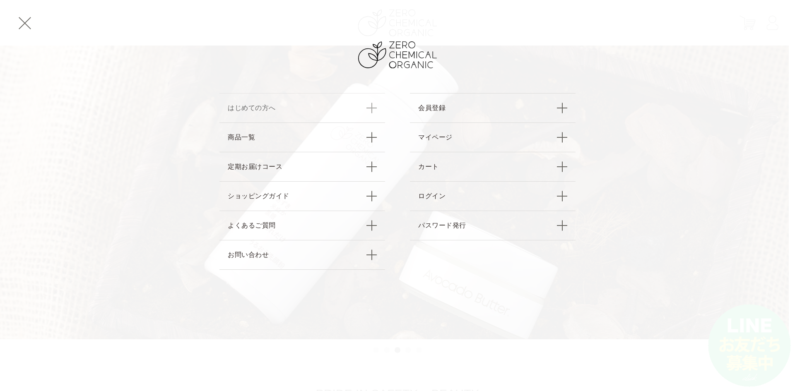 The image size is (795, 391). Describe the element at coordinates (493, 167) in the screenshot. I see `a: カート` at that location.